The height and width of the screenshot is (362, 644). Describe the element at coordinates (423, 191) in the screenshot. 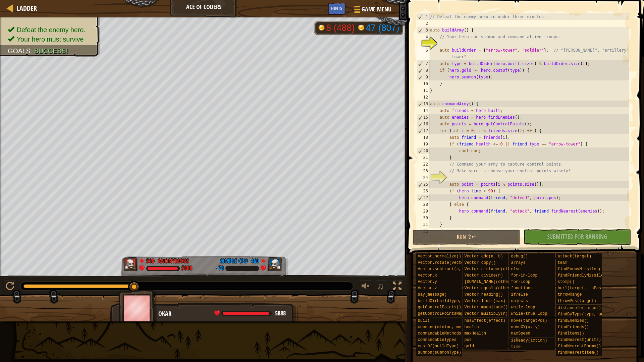

I see `div: 26` at that location.